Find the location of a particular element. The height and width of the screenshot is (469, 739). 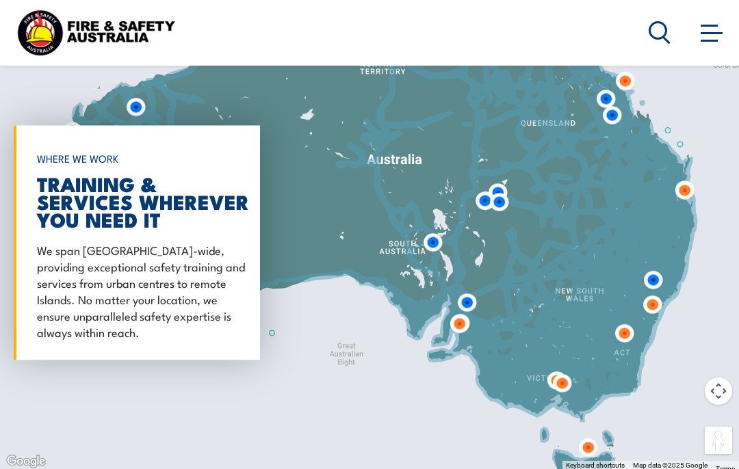

button: Drag Pegman onto the map to open Street View is located at coordinates (719, 441).